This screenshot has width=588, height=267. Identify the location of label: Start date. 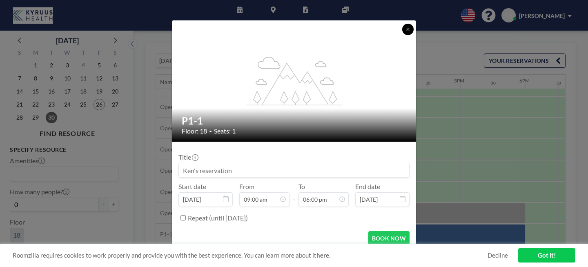
(192, 187).